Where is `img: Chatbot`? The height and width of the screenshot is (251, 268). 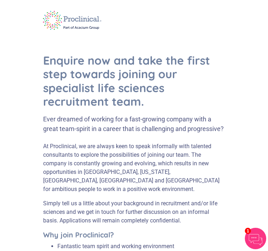 img: Chatbot is located at coordinates (256, 238).